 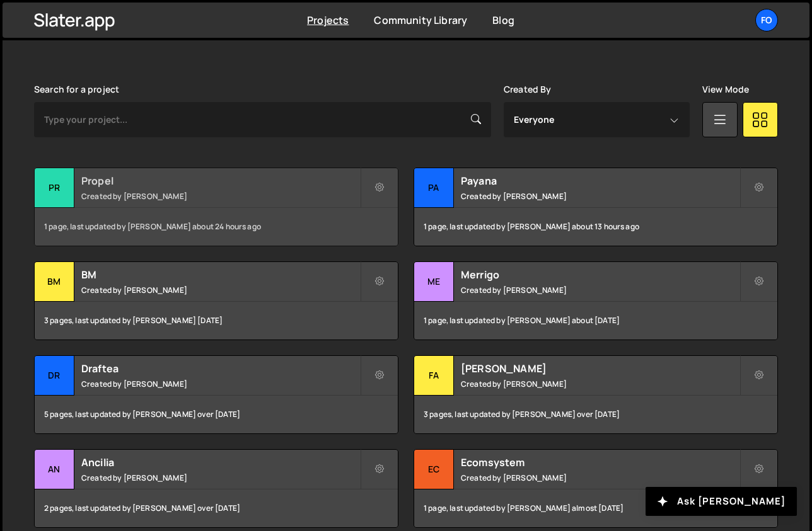 I want to click on h2: Payana, so click(x=600, y=181).